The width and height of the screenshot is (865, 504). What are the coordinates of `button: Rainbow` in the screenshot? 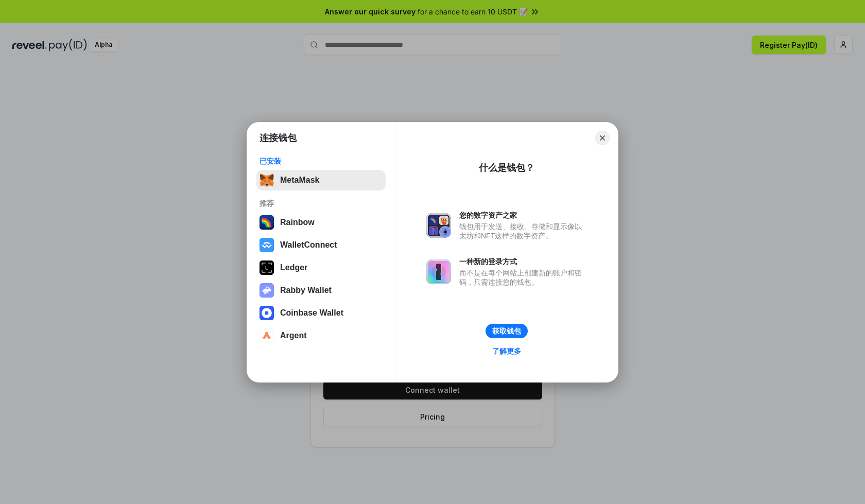 It's located at (321, 222).